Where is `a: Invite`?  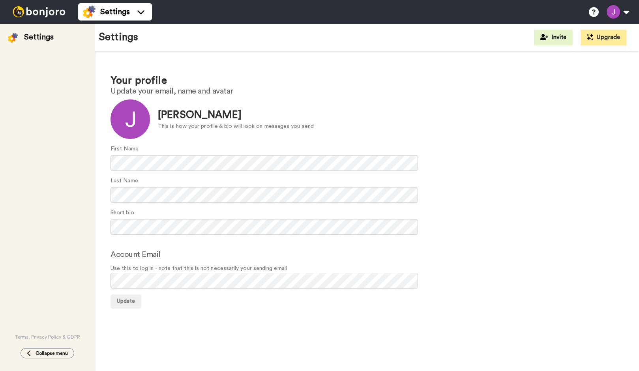
a: Invite is located at coordinates (553, 37).